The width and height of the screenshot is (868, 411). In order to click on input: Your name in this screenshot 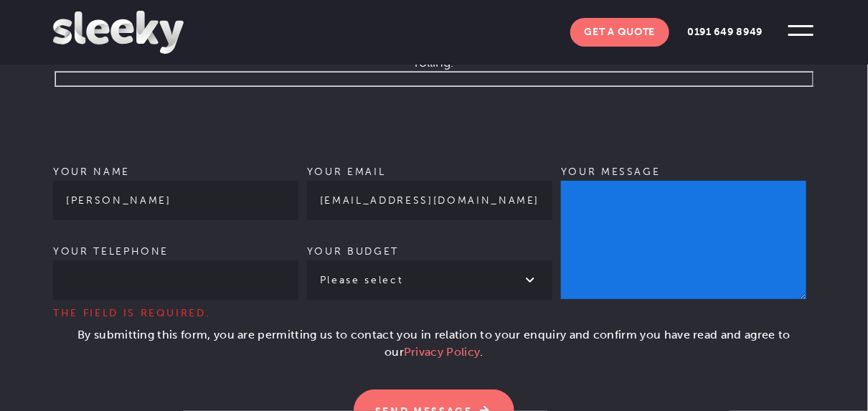, I will do `click(176, 200)`.